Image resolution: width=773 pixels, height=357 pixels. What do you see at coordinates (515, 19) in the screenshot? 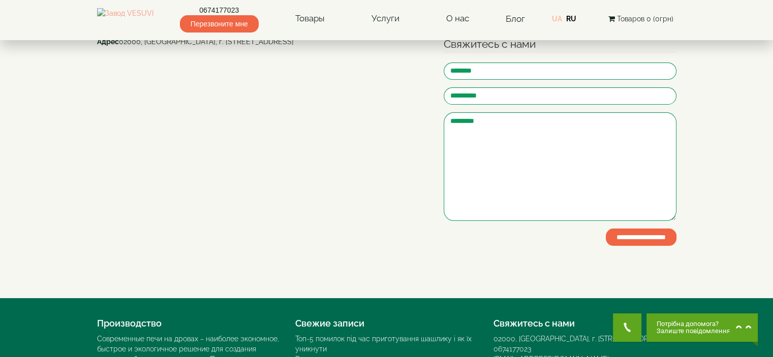
I see `a: Блог` at bounding box center [515, 19].